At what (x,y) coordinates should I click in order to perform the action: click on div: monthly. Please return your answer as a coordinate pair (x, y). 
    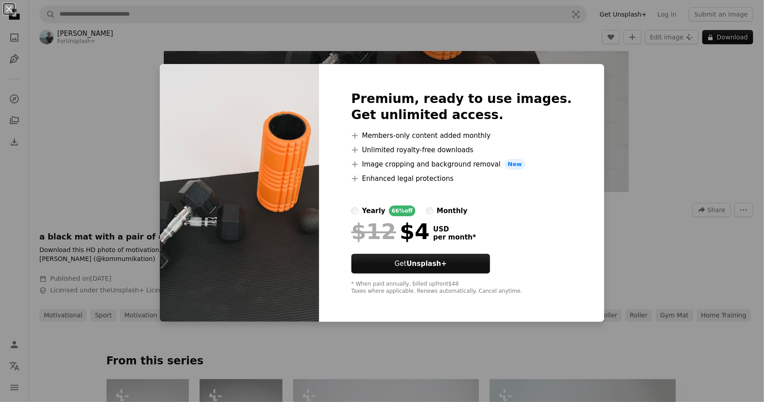
    Looking at the image, I should click on (452, 211).